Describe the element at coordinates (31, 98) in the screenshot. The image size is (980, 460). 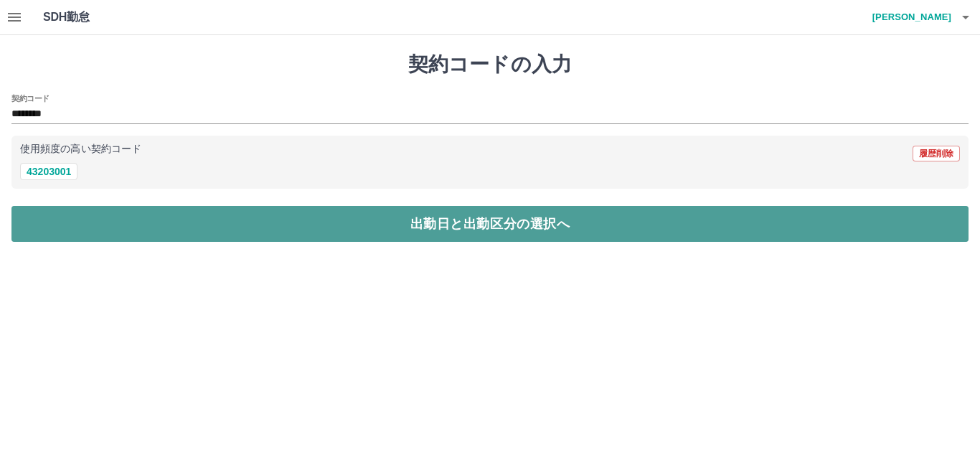
I see `h2: 契約コード` at that location.